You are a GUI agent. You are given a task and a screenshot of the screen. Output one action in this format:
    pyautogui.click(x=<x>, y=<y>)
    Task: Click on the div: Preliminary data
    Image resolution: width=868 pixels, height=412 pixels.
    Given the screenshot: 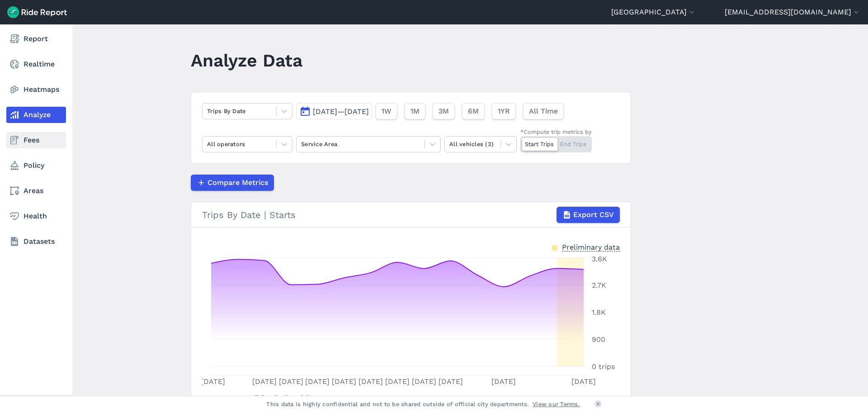 What is the action you would take?
    pyautogui.click(x=591, y=247)
    